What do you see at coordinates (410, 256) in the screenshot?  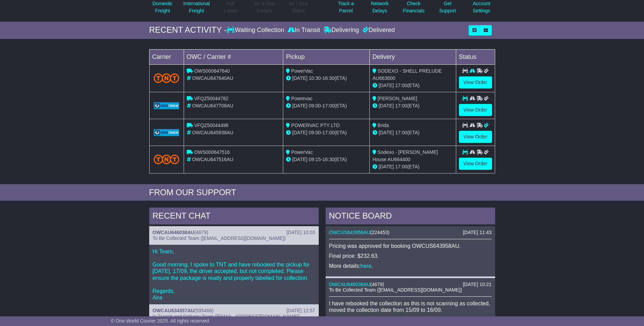 I see `p: Final price: $232.63.` at bounding box center [410, 256].